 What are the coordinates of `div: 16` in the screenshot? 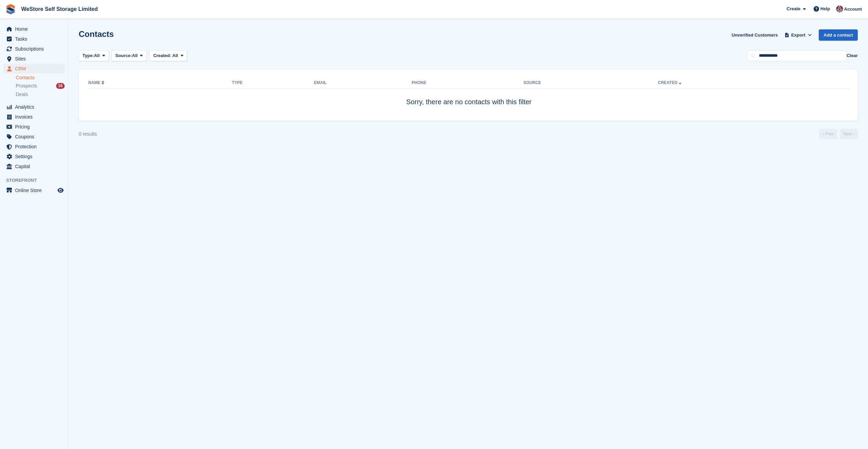 It's located at (60, 85).